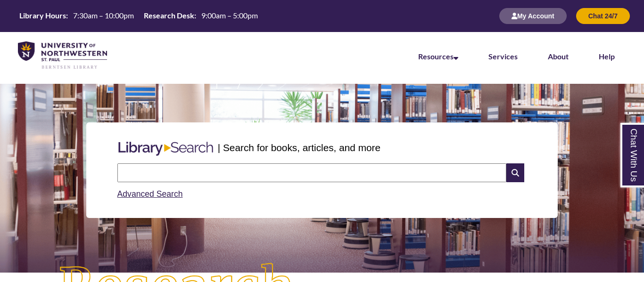  What do you see at coordinates (438, 56) in the screenshot?
I see `a: Resources` at bounding box center [438, 56].